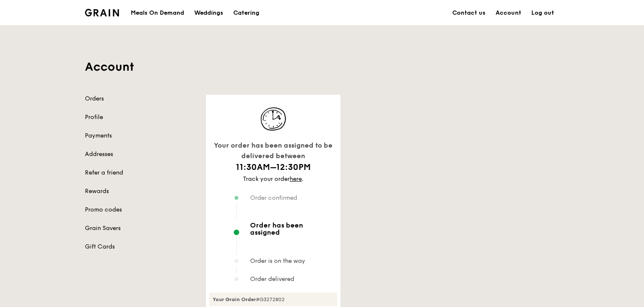 The height and width of the screenshot is (307, 644). Describe the element at coordinates (509, 13) in the screenshot. I see `a: Account` at that location.